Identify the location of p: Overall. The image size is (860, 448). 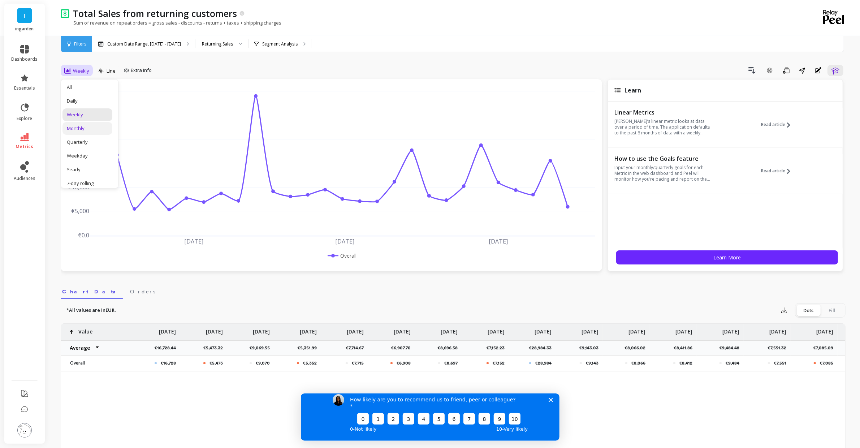
(97, 363).